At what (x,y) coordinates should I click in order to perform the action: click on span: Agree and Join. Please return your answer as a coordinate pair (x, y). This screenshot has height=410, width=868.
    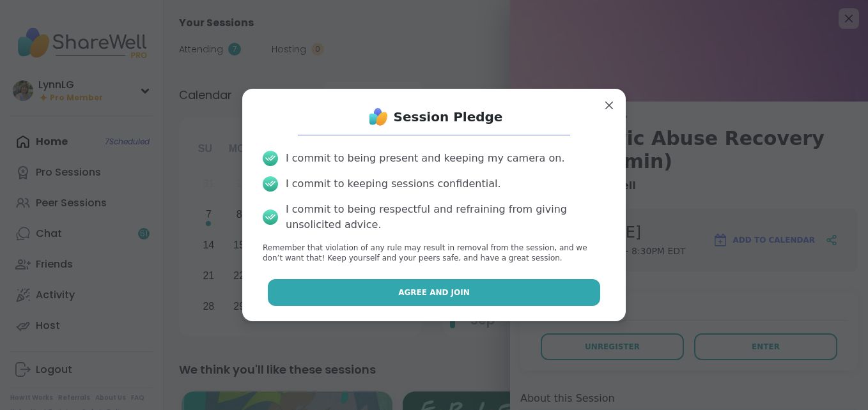
    Looking at the image, I should click on (434, 292).